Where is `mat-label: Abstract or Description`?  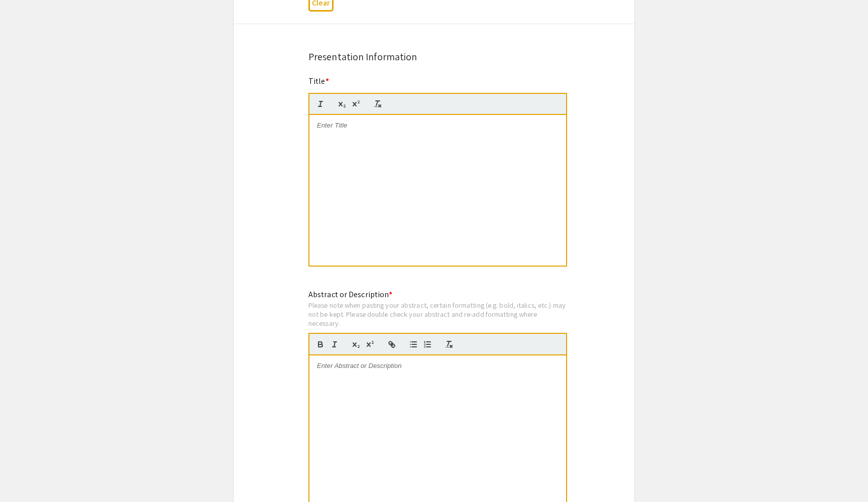
mat-label: Abstract or Description is located at coordinates (350, 295).